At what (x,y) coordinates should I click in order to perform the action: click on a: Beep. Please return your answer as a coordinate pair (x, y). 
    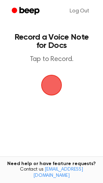
    Looking at the image, I should click on (26, 11).